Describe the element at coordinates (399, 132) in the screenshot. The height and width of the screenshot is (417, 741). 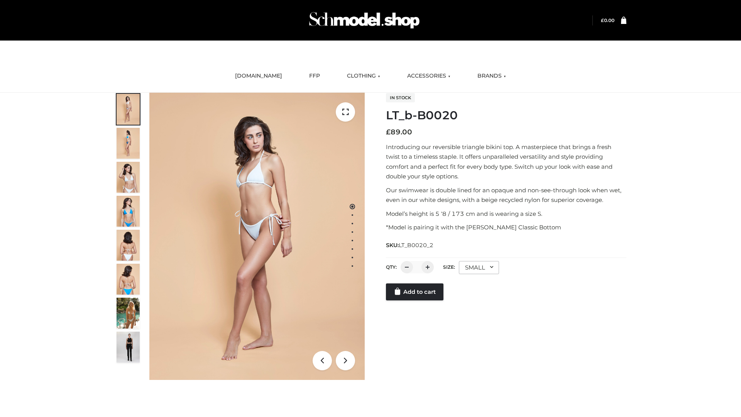
I see `bdi: 89.00` at that location.